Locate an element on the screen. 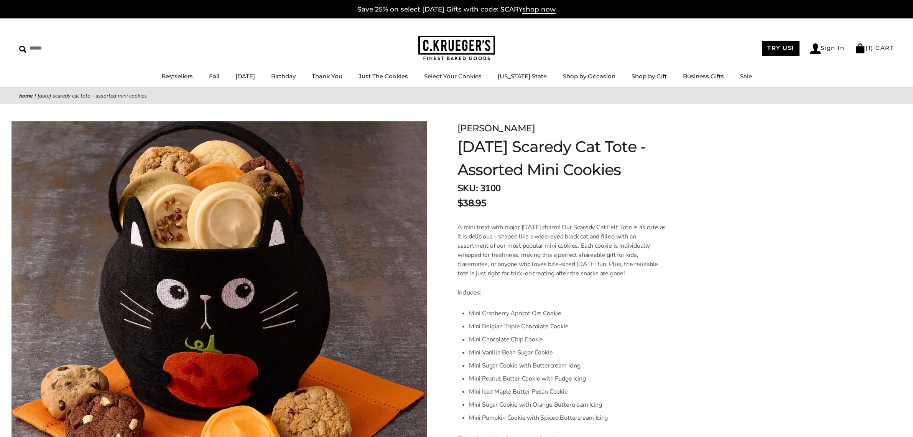  a: Business Gifts is located at coordinates (703, 76).